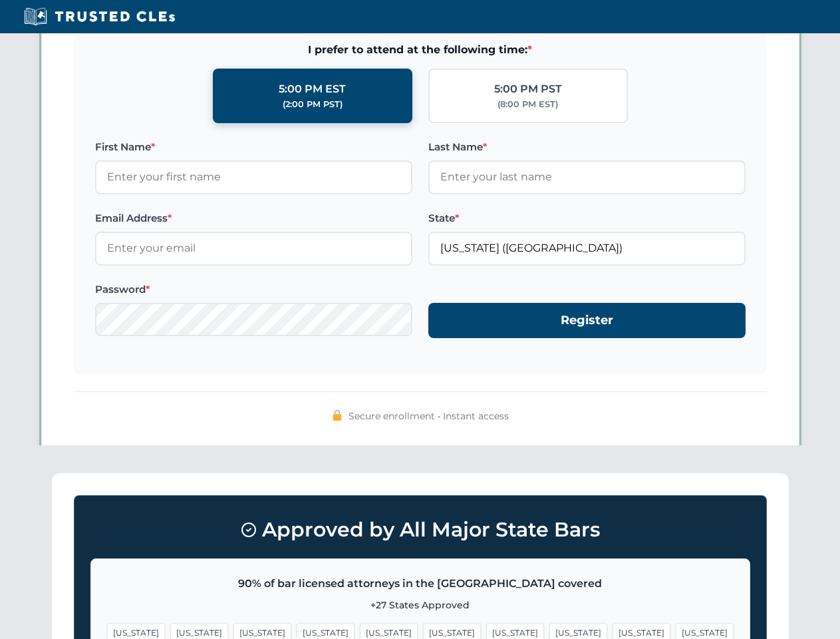 Image resolution: width=840 pixels, height=639 pixels. What do you see at coordinates (528, 105) in the screenshot?
I see `div: (8:00 PM EST)` at bounding box center [528, 105].